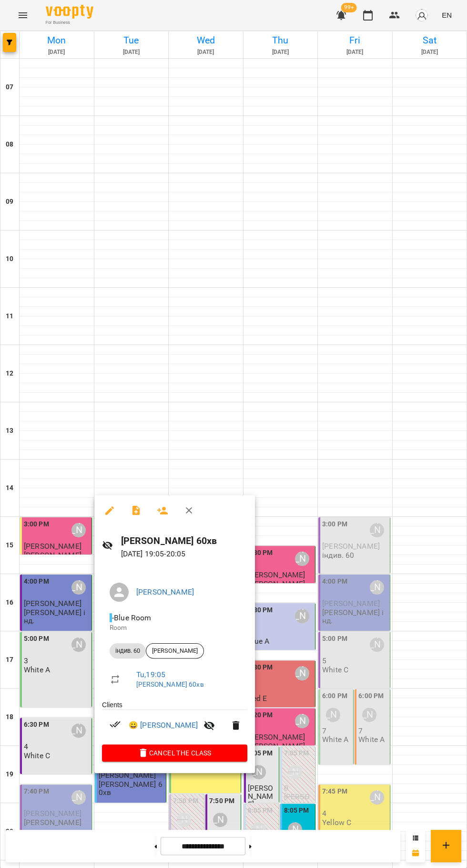 Image resolution: width=467 pixels, height=868 pixels. Describe the element at coordinates (175, 753) in the screenshot. I see `span: Cancel the class` at that location.